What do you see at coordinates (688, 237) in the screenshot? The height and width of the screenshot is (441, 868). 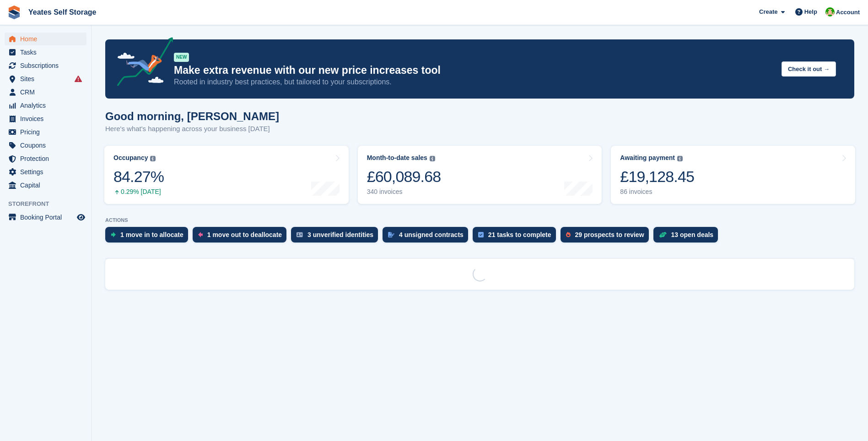 I see `a: 13 open deals` at bounding box center [688, 237].